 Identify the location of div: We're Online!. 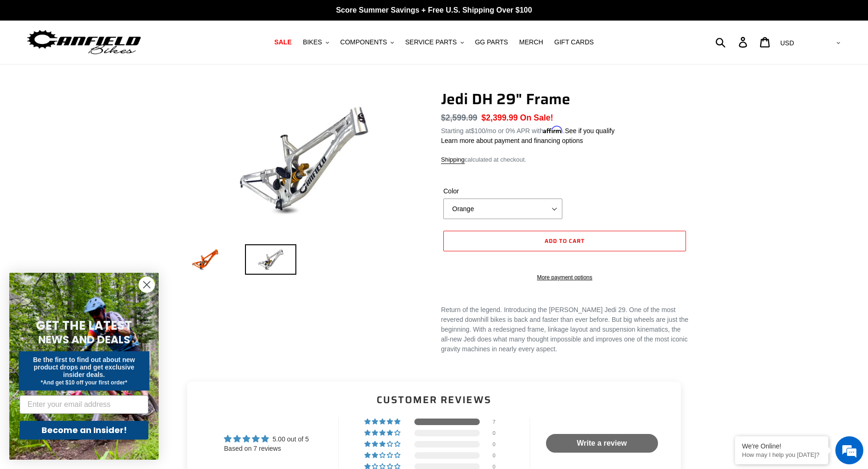
(782, 446).